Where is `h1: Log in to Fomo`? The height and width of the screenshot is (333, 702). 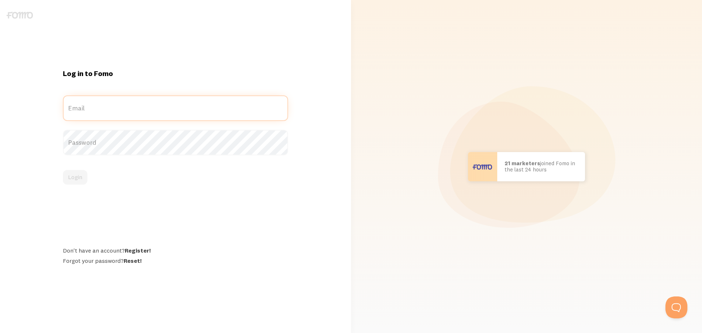 h1: Log in to Fomo is located at coordinates (175, 73).